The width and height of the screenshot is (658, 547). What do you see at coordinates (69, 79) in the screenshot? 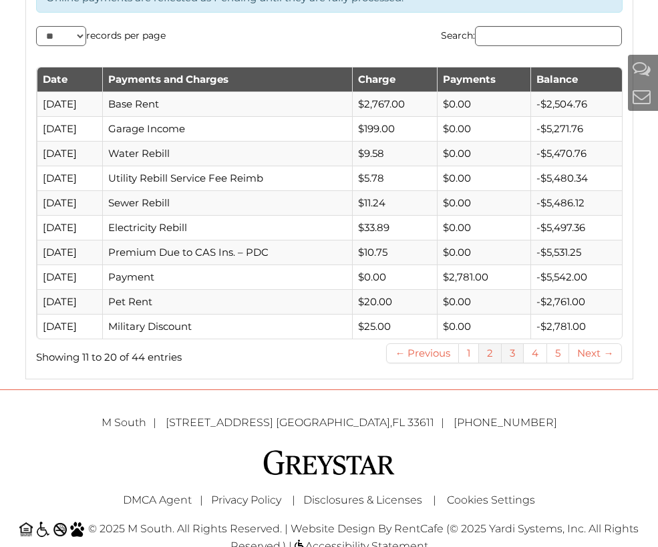
I see `th: Date` at bounding box center [69, 79].